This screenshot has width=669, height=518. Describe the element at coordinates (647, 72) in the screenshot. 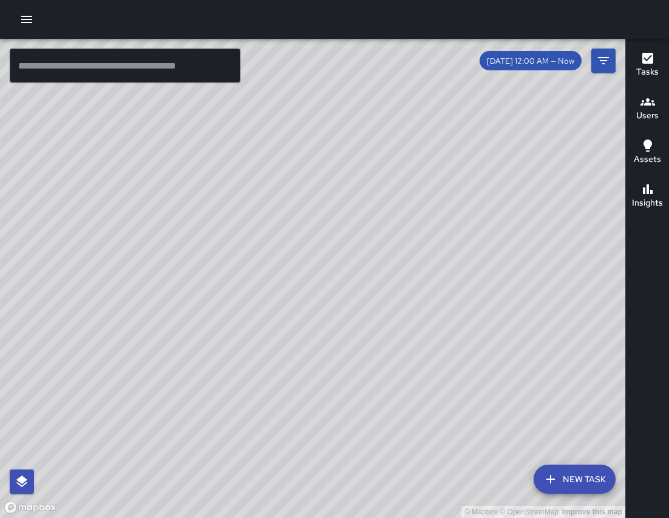

I see `h6: Tasks` at that location.